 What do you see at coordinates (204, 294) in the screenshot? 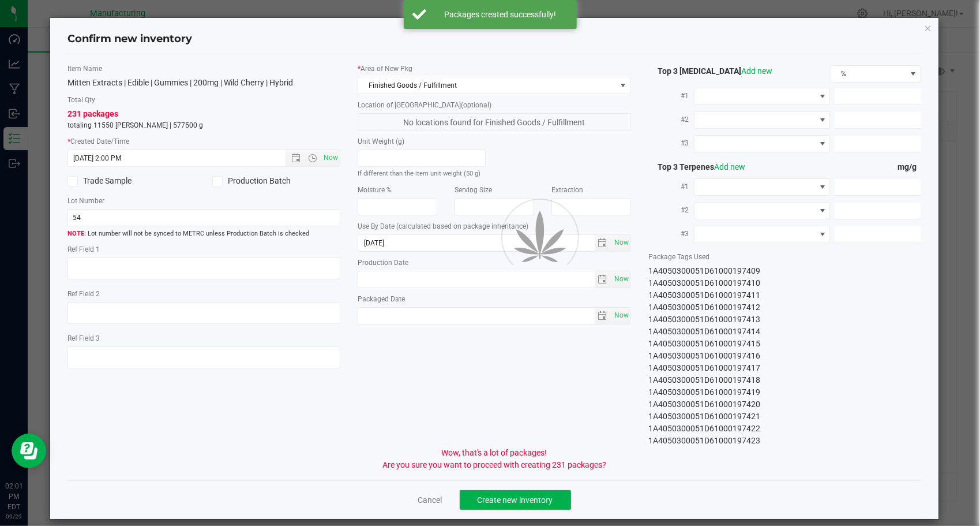
I see `label: Ref Field 2` at bounding box center [204, 294].